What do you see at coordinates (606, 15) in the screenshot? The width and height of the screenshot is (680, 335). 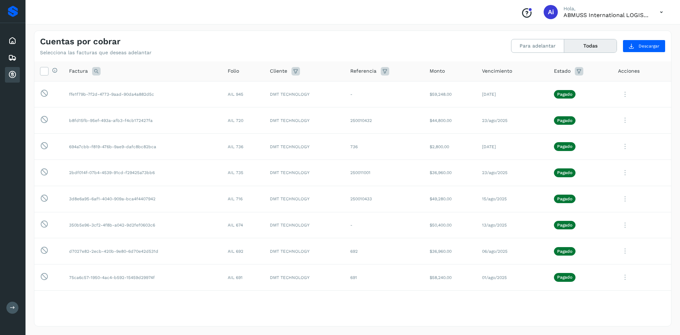 I see `p: ABMUSS international LOGISTICS` at bounding box center [606, 15].